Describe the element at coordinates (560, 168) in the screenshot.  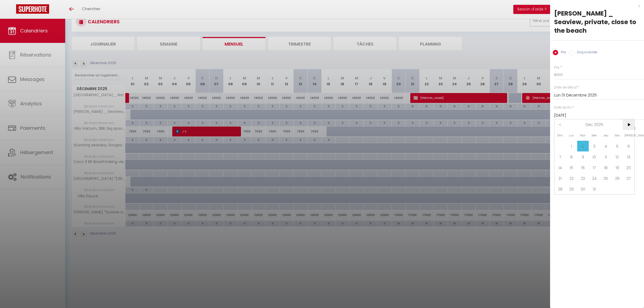
I see `span: 14` at that location.